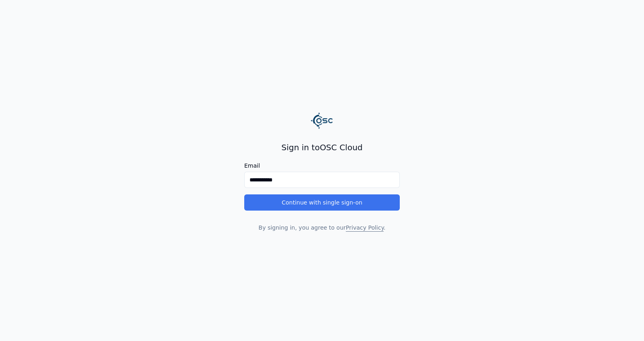 This screenshot has width=644, height=341. What do you see at coordinates (322, 121) in the screenshot?
I see `img: Logo` at bounding box center [322, 121].